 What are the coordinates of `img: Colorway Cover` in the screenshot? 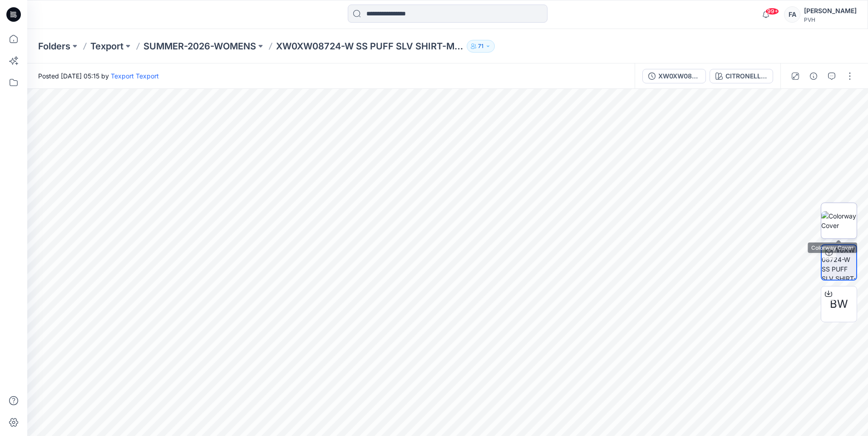 It's located at (839, 221).